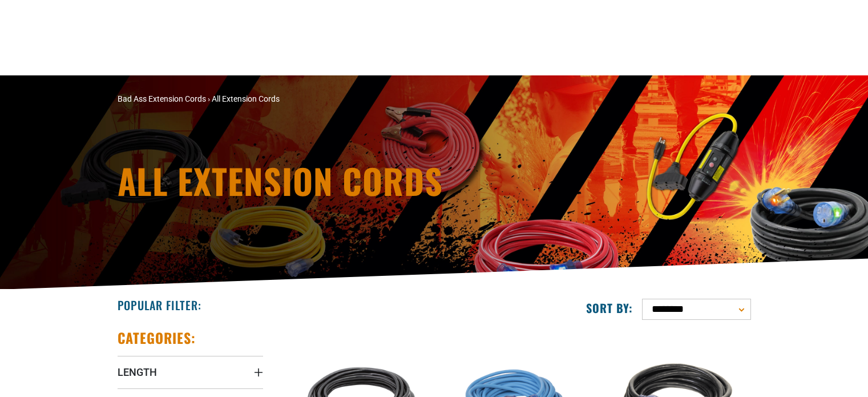 The height and width of the screenshot is (397, 868). I want to click on span: All Extension Cords, so click(246, 99).